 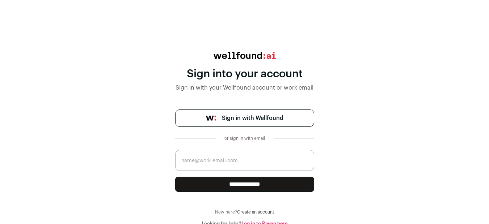 What do you see at coordinates (245, 88) in the screenshot?
I see `div: Sign in with your Wellfound account or work email` at bounding box center [245, 88].